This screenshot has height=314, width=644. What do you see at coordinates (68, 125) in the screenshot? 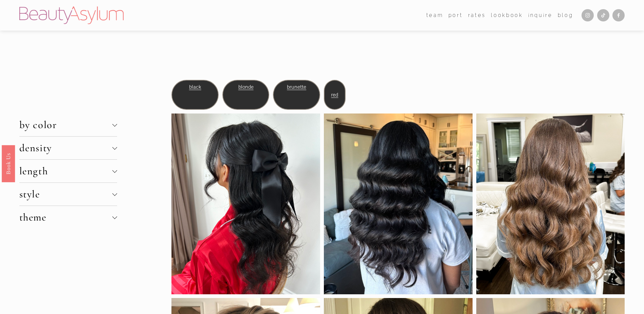
I see `button: by color` at bounding box center [68, 125].